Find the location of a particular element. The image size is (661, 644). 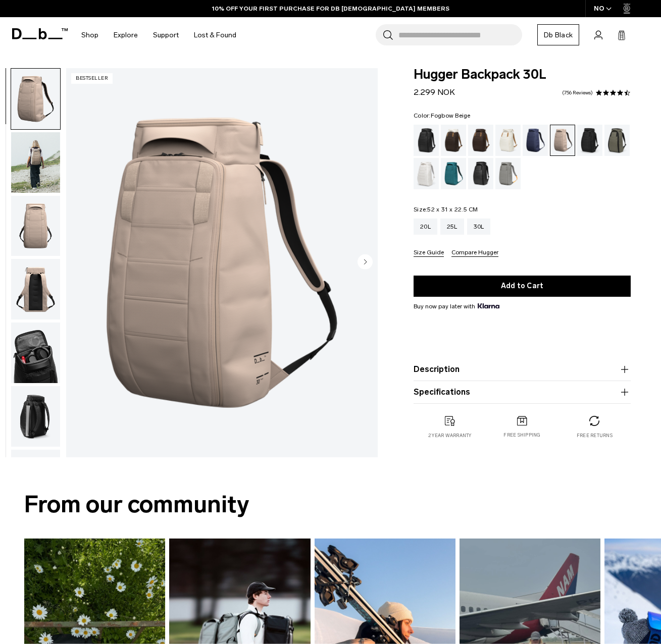

button: Size Guide is located at coordinates (429, 253).